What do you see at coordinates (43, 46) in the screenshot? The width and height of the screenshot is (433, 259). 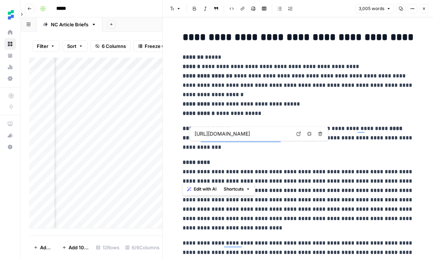 I see `span: Filter` at bounding box center [43, 46].